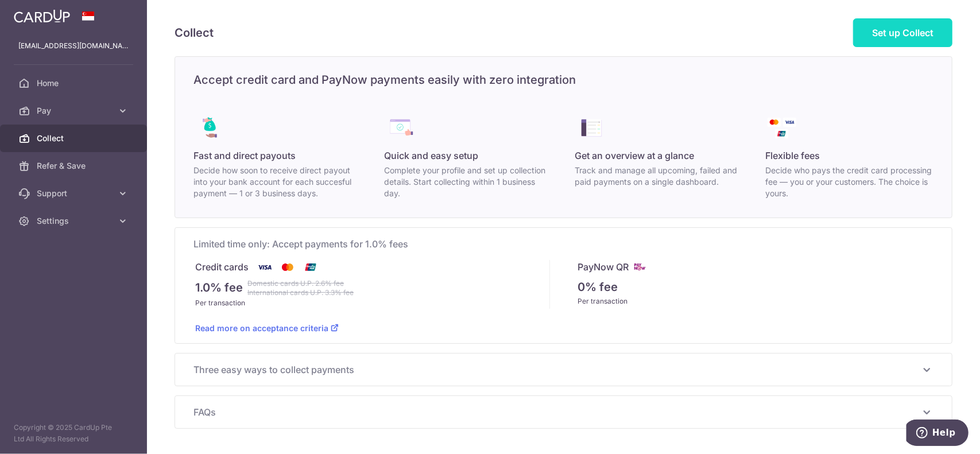 This screenshot has width=980, height=454. What do you see at coordinates (210, 128) in the screenshot?
I see `img: collect_benefits-direct_payout-68d016c079b23098044efbcd1479d48bd02143683a084563df2606996dc465b2.png` at bounding box center [210, 128].